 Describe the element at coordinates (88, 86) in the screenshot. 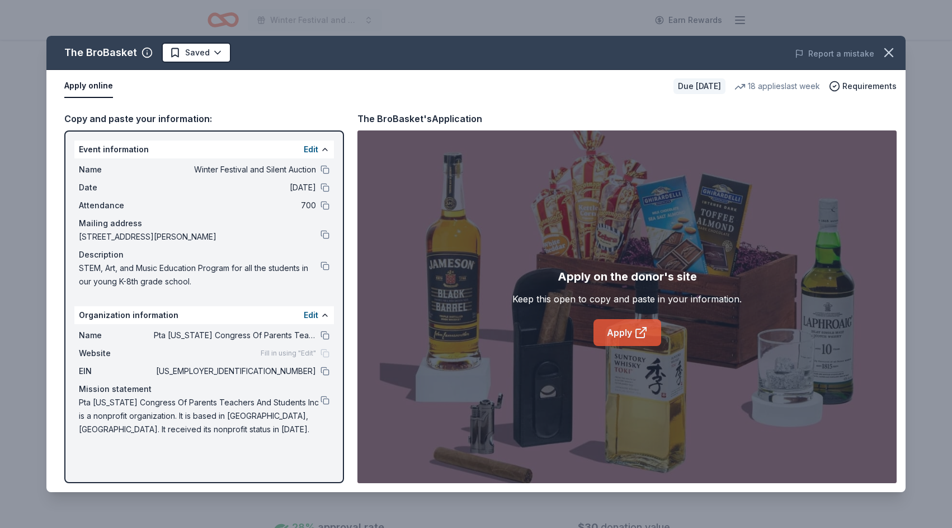

I see `button: Apply online` at that location.